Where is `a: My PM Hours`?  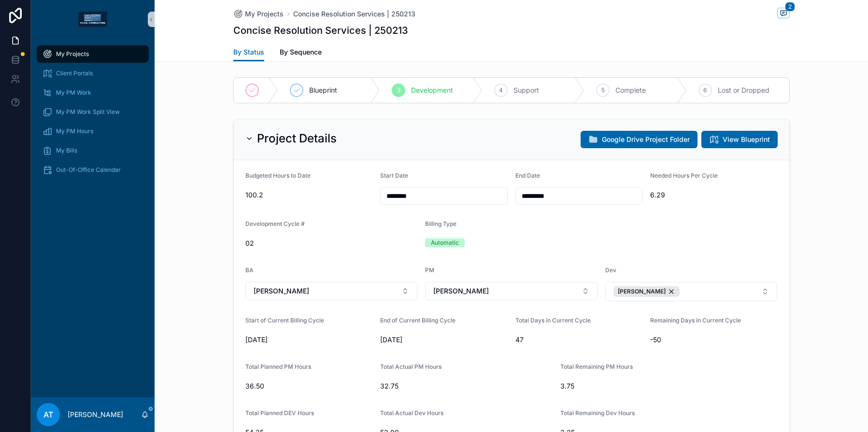
a: My PM Hours is located at coordinates (93, 131).